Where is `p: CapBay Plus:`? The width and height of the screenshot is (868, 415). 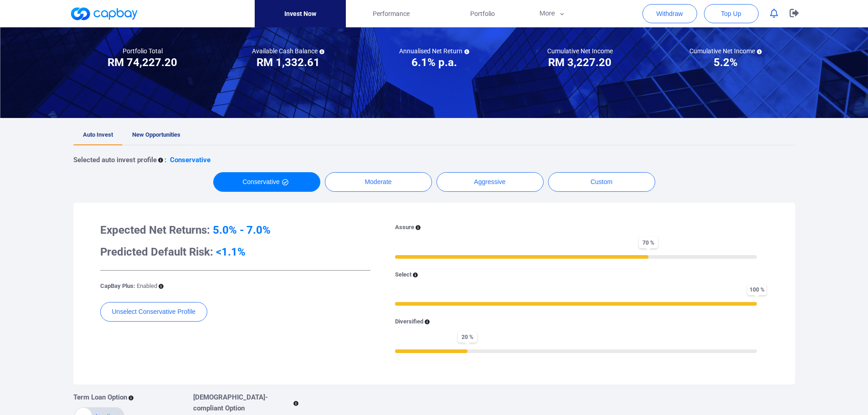
p: CapBay Plus: is located at coordinates (129, 286).